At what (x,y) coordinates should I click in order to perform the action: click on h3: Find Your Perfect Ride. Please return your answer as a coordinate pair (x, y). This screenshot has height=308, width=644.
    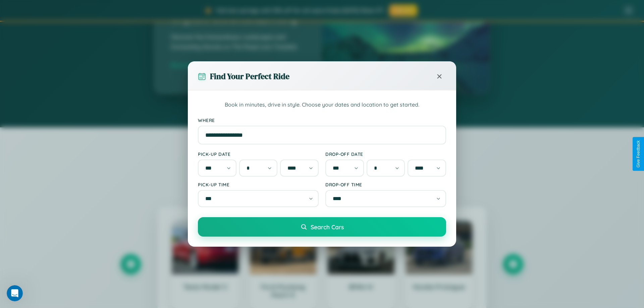
    Looking at the image, I should click on (249, 76).